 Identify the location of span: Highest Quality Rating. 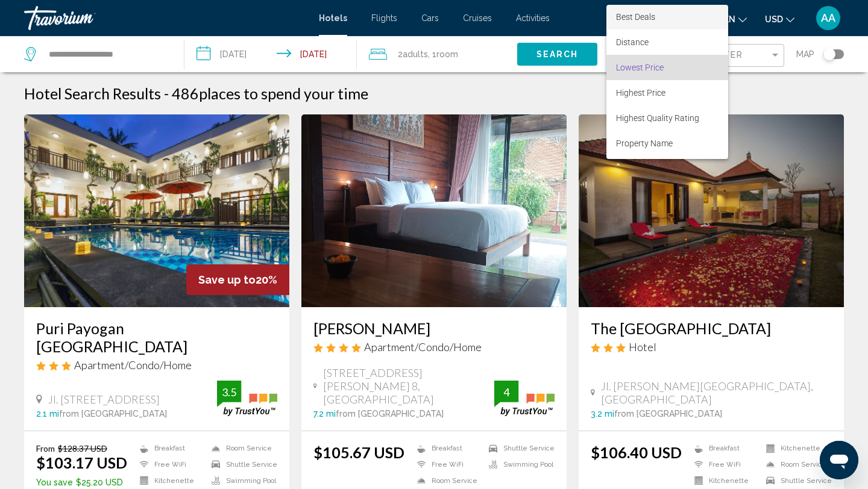
(658, 118).